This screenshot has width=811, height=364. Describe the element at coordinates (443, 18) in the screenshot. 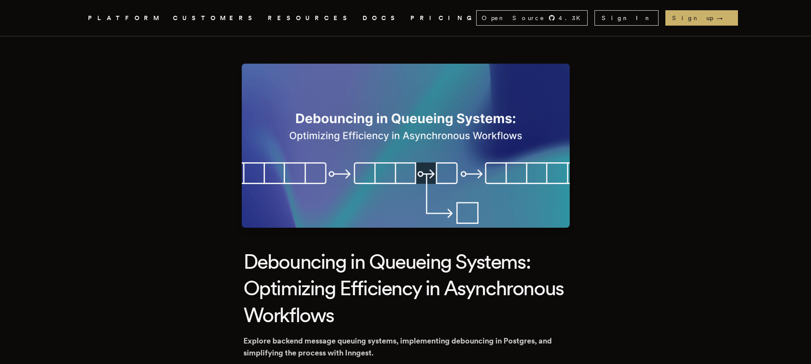

I see `a: PRICING` at that location.